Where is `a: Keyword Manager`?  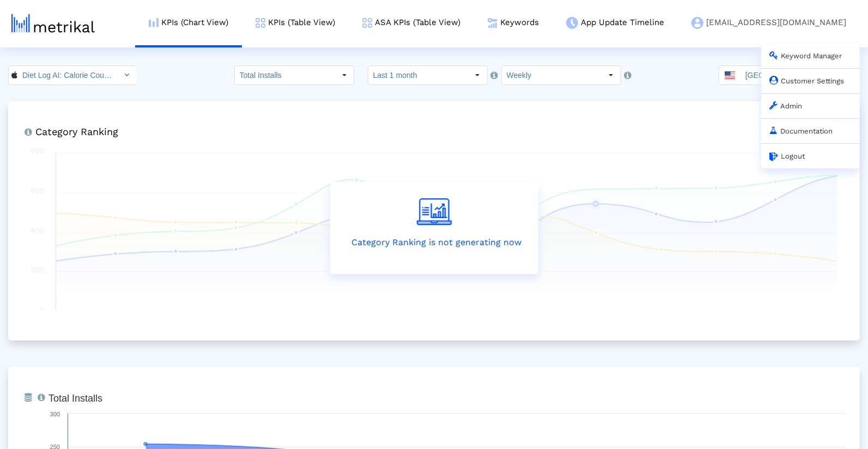 a: Keyword Manager is located at coordinates (805, 56).